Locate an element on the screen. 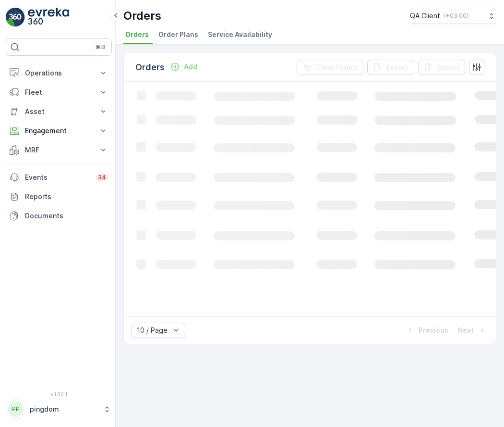 This screenshot has width=504, height=427. p: Clear Filters is located at coordinates (336, 67).